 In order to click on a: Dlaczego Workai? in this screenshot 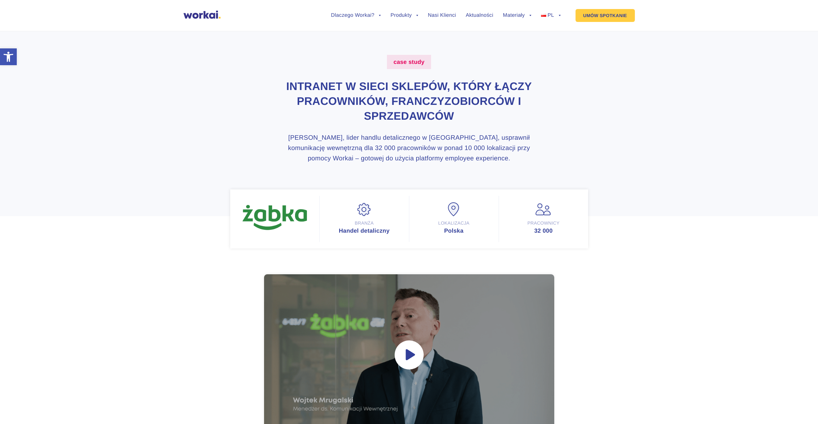, I will do `click(356, 15)`.